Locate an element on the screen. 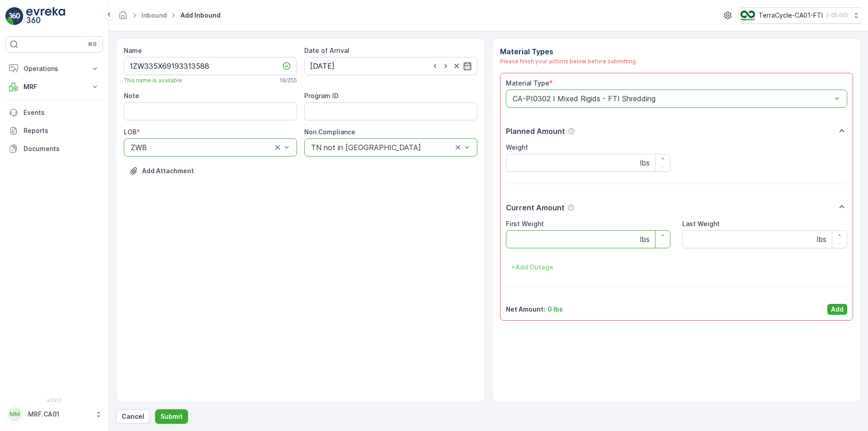 The image size is (868, 431). p: Add Attachment is located at coordinates (168, 171).